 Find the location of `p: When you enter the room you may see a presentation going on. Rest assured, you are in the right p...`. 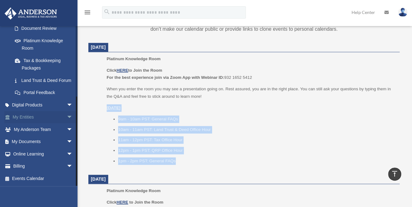

p: When you enter the room you may see a presentation going on. Rest assured, you are in the right p... is located at coordinates (251, 92).